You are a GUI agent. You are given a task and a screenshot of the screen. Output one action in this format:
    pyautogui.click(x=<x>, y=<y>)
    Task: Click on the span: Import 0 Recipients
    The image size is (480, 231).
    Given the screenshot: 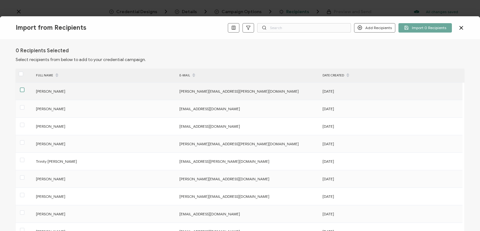 What is the action you would take?
    pyautogui.click(x=425, y=27)
    